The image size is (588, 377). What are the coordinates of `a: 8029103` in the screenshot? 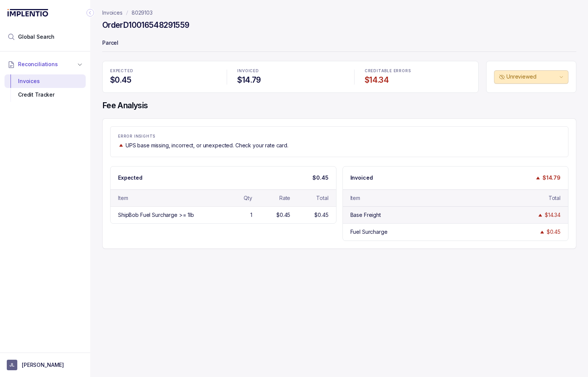 It's located at (142, 13).